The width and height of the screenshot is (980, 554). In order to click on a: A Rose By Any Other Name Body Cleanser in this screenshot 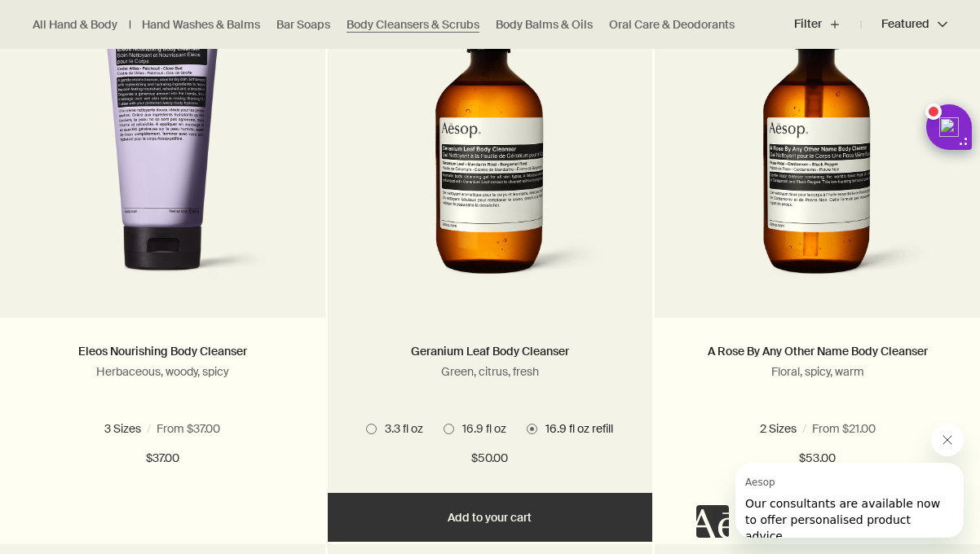, I will do `click(817, 351)`.